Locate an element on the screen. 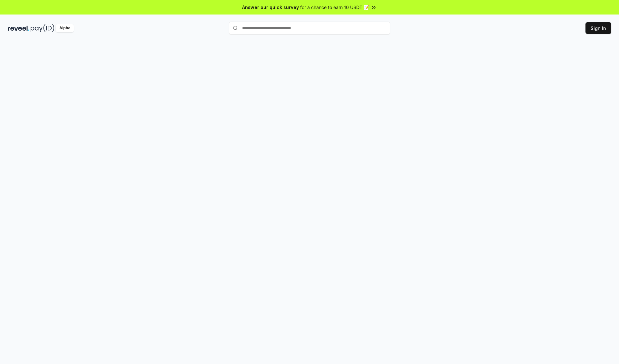 This screenshot has height=364, width=619. span: for a chance to earn 10 USDT 📝 is located at coordinates (335, 7).